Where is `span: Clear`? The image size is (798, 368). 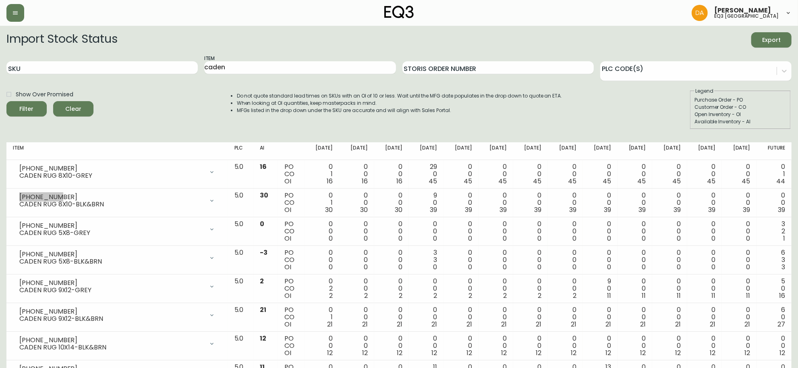
span: Clear is located at coordinates (73, 109).